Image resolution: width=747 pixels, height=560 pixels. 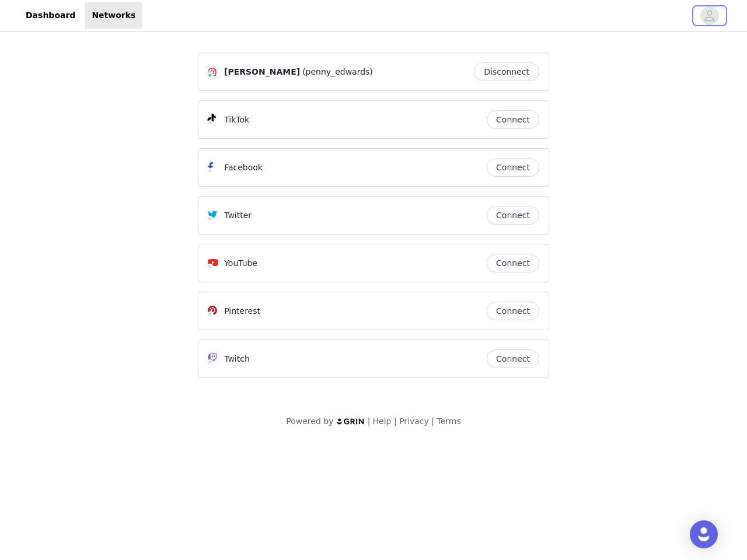 What do you see at coordinates (212, 72) in the screenshot?
I see `img: Instagram Icon` at bounding box center [212, 72].